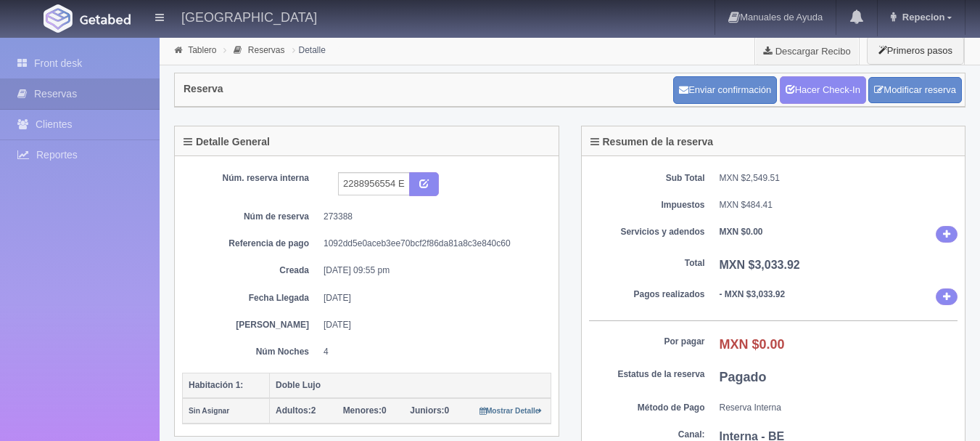 This screenshot has width=980, height=441. Describe the element at coordinates (647, 434) in the screenshot. I see `dt: Canal:` at that location.